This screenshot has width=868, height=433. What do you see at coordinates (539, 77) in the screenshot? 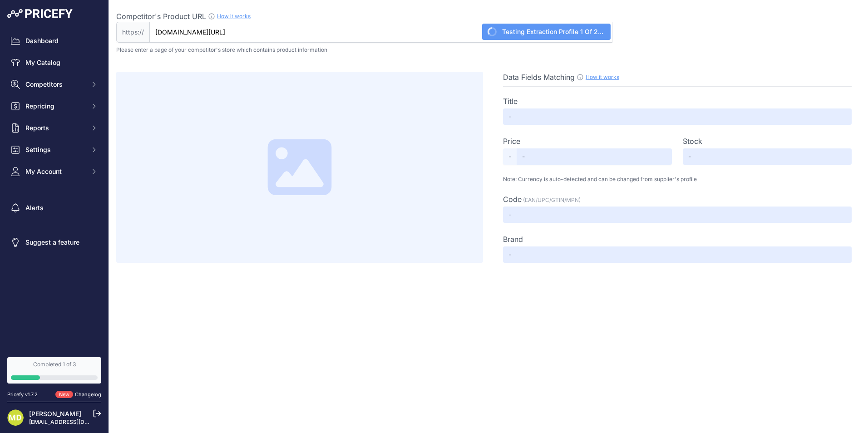
I see `span: Data Fields Matching` at bounding box center [539, 77].